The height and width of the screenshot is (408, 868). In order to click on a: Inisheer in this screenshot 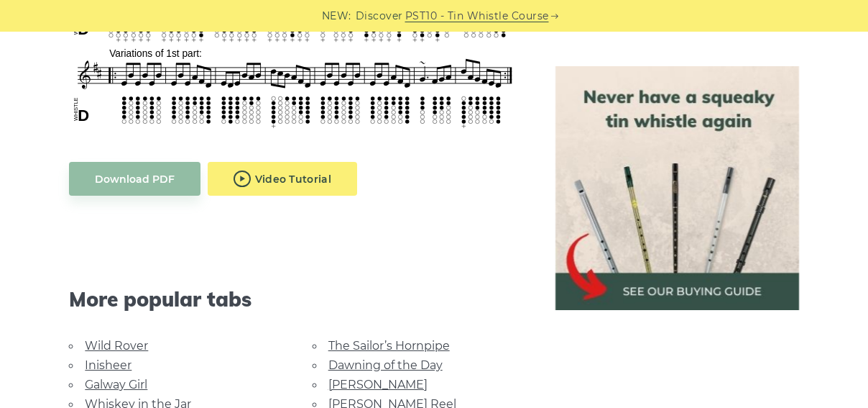, I will do `click(108, 365)`.